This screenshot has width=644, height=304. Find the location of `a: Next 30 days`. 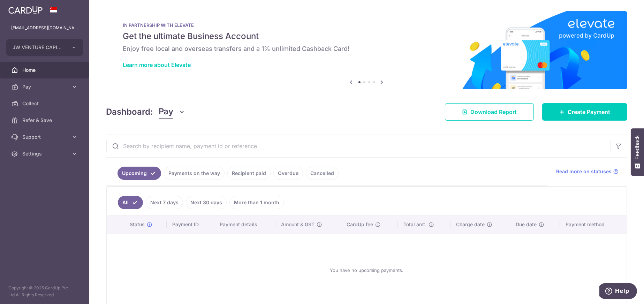

a: Next 30 days is located at coordinates (206, 203).